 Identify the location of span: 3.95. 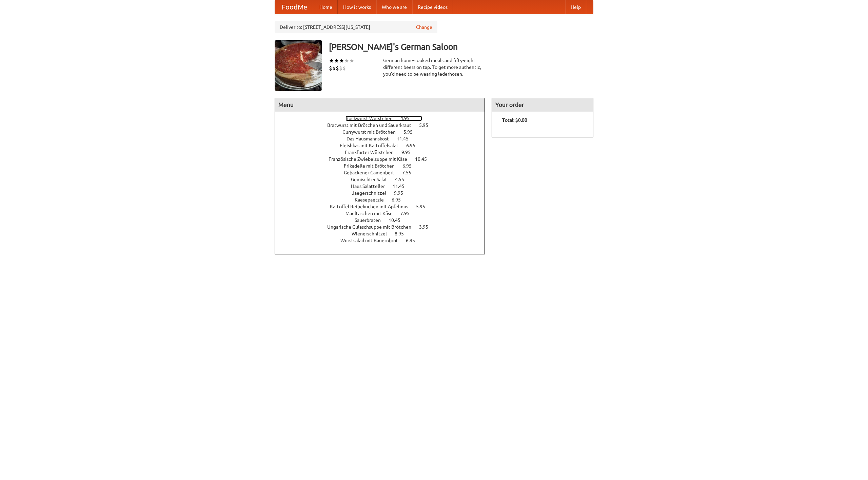
(427, 227).